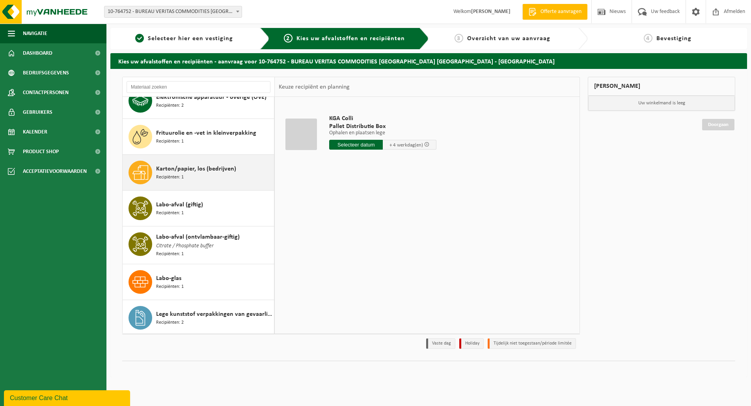 The width and height of the screenshot is (751, 406). Describe the element at coordinates (185, 246) in the screenshot. I see `span: Citrate / Phosphate buffer` at that location.